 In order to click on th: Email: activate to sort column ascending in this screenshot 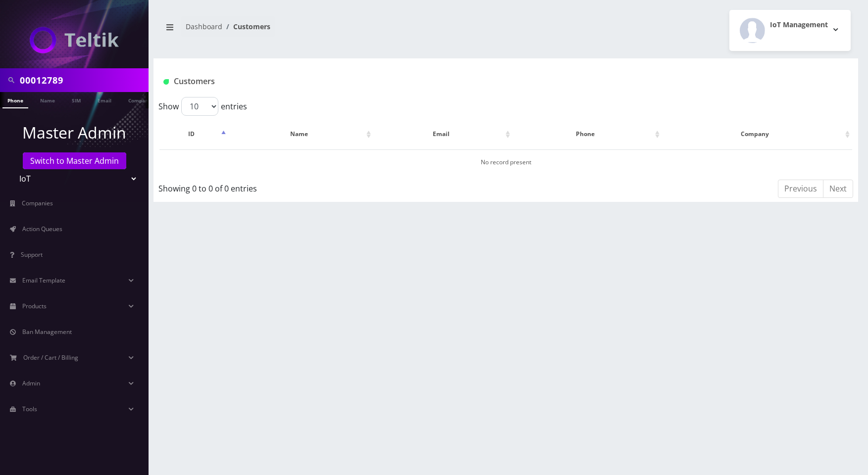, I will do `click(443, 134)`.